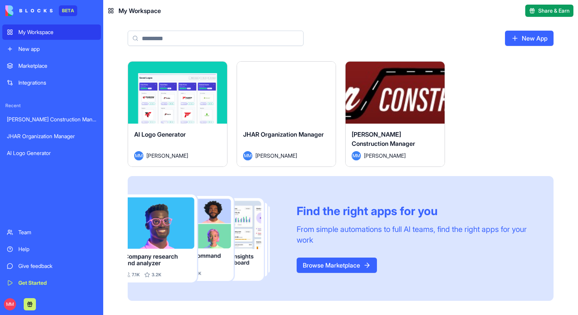 Image resolution: width=578 pixels, height=315 pixels. What do you see at coordinates (416, 211) in the screenshot?
I see `div: Find the right apps for you` at bounding box center [416, 211].